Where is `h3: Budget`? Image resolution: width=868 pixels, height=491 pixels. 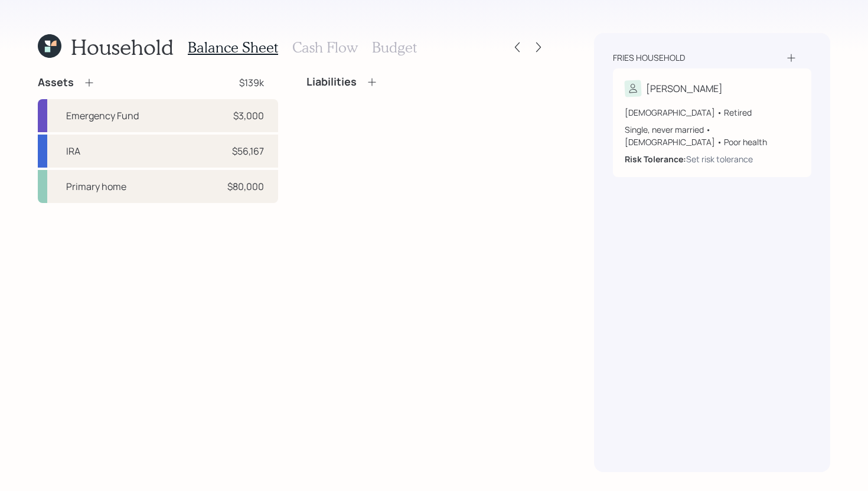 h3: Budget is located at coordinates (395, 47).